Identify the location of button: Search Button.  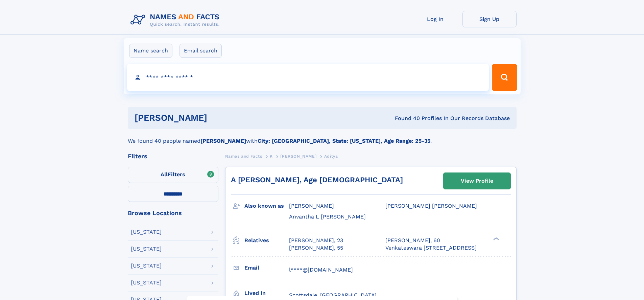
(504, 77).